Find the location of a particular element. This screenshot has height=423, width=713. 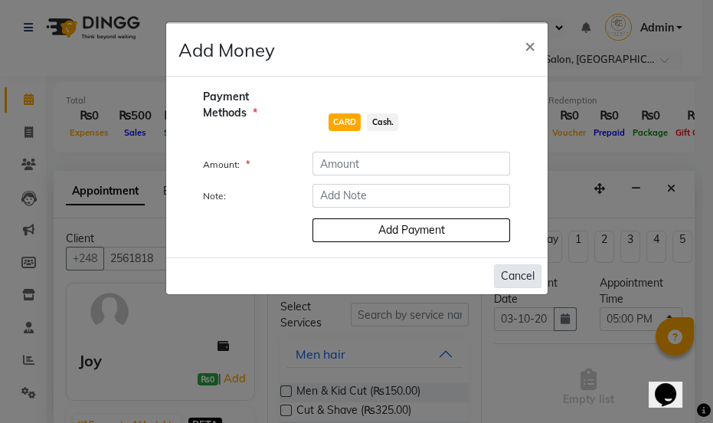

input: Add Note is located at coordinates (411, 195).